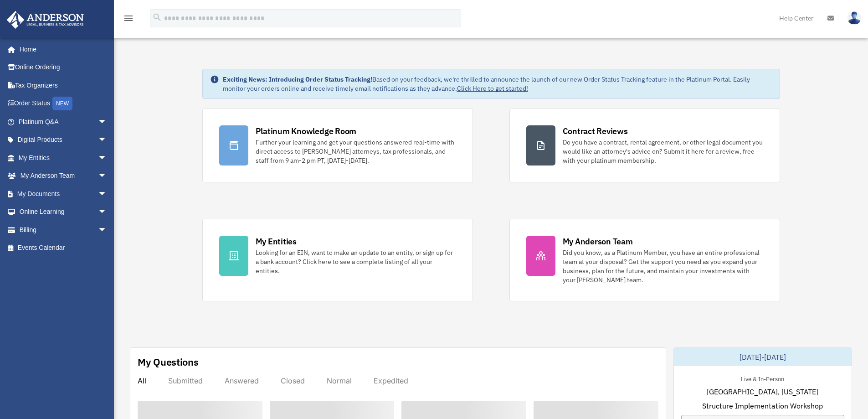 The width and height of the screenshot is (868, 419). What do you see at coordinates (186, 380) in the screenshot?
I see `div: Submitted` at bounding box center [186, 380].